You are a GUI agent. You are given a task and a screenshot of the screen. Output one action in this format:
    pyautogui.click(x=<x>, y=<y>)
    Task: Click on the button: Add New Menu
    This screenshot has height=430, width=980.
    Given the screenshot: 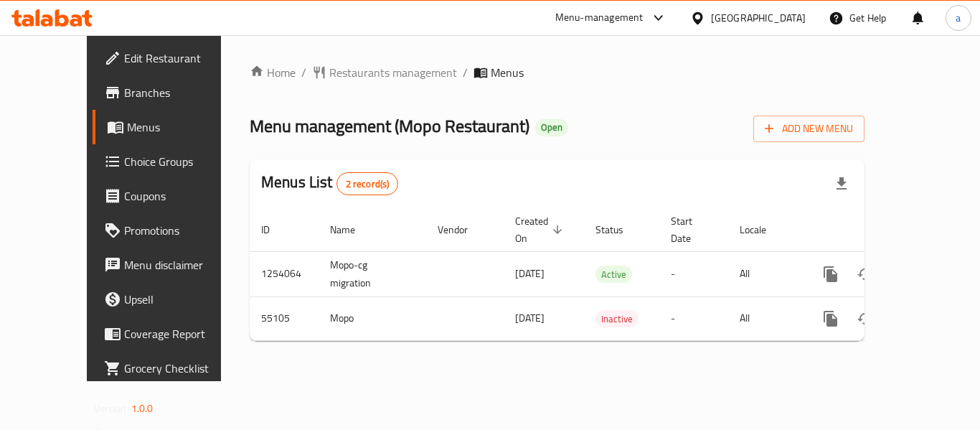 What is the action you would take?
    pyautogui.click(x=809, y=128)
    